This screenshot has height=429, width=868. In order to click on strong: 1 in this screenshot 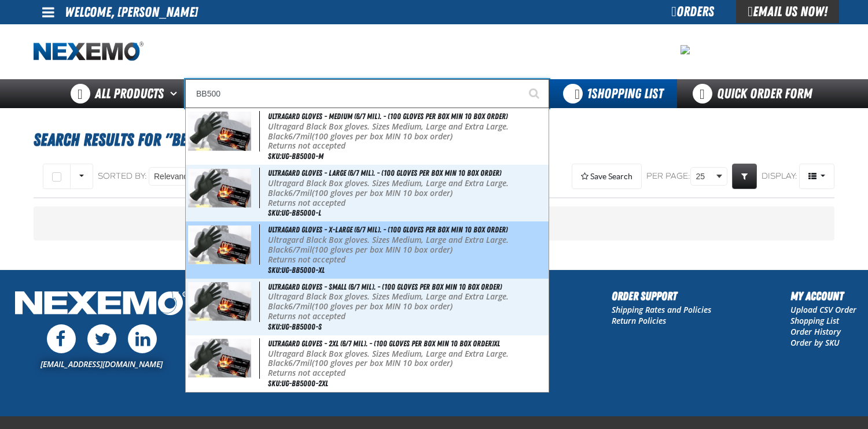, I will do `click(590, 94)`.